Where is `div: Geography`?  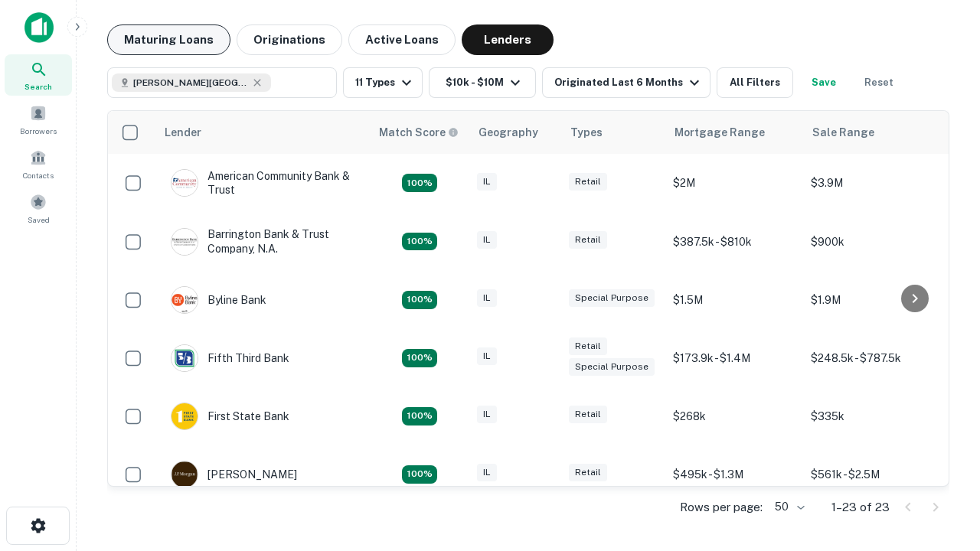 div: Geography is located at coordinates (508, 133).